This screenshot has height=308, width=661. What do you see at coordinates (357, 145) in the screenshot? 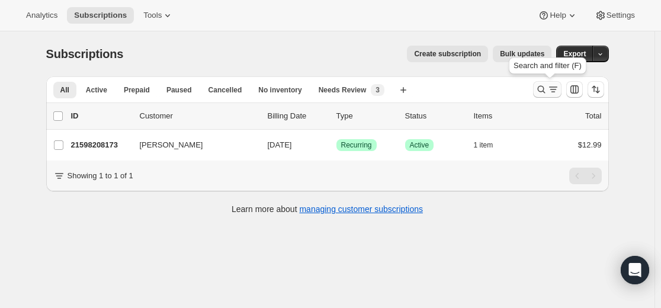
I see `span: Recurring` at bounding box center [357, 145].